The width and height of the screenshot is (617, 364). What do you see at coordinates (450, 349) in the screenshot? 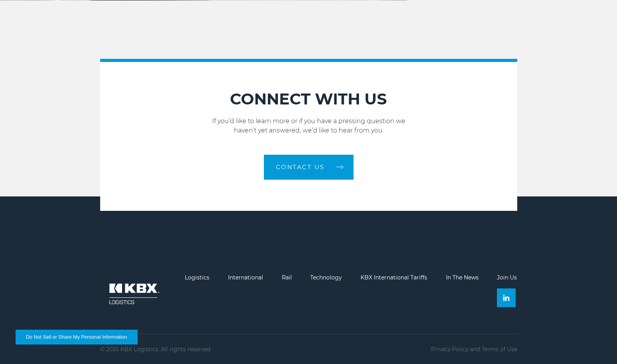
I see `a: Privacy Policy` at bounding box center [450, 349].